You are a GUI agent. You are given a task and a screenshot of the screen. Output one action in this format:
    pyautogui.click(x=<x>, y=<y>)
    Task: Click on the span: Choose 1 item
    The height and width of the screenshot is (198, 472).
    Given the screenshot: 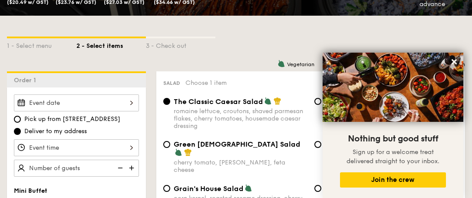 What is the action you would take?
    pyautogui.click(x=206, y=83)
    